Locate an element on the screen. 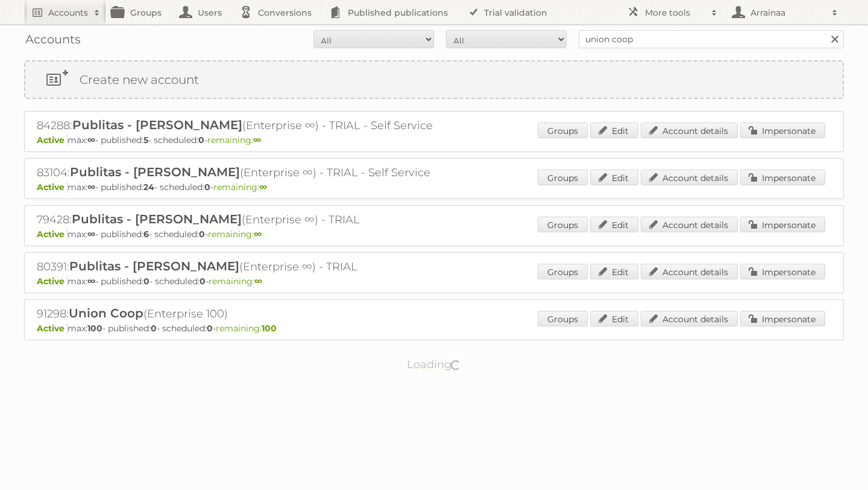 The image size is (868, 490). h2: 84288: (Enterprise ∞) - TRIAL - Self Service is located at coordinates (248, 125).